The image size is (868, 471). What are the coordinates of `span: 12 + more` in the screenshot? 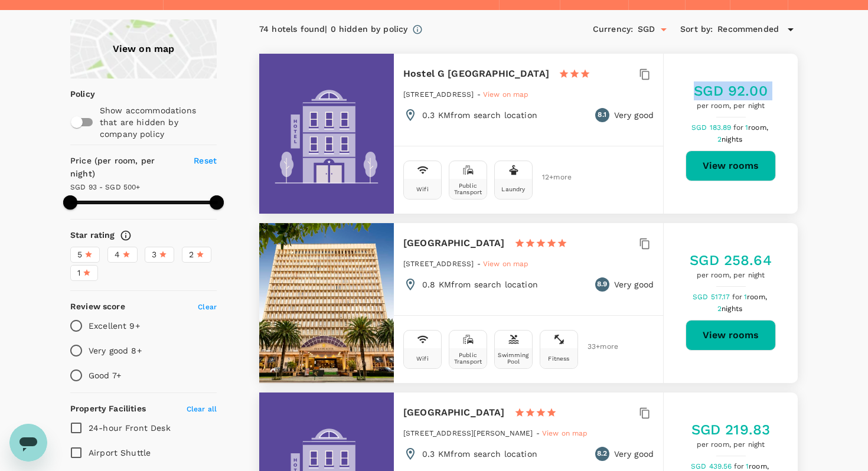 It's located at (551, 177).